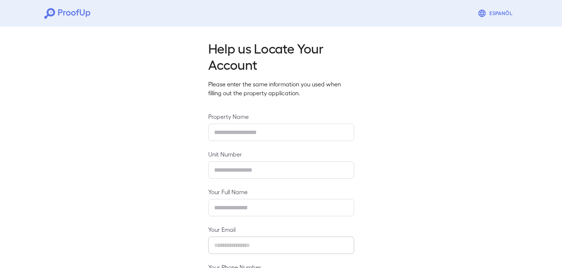 Image resolution: width=562 pixels, height=268 pixels. I want to click on label: Your Email, so click(281, 229).